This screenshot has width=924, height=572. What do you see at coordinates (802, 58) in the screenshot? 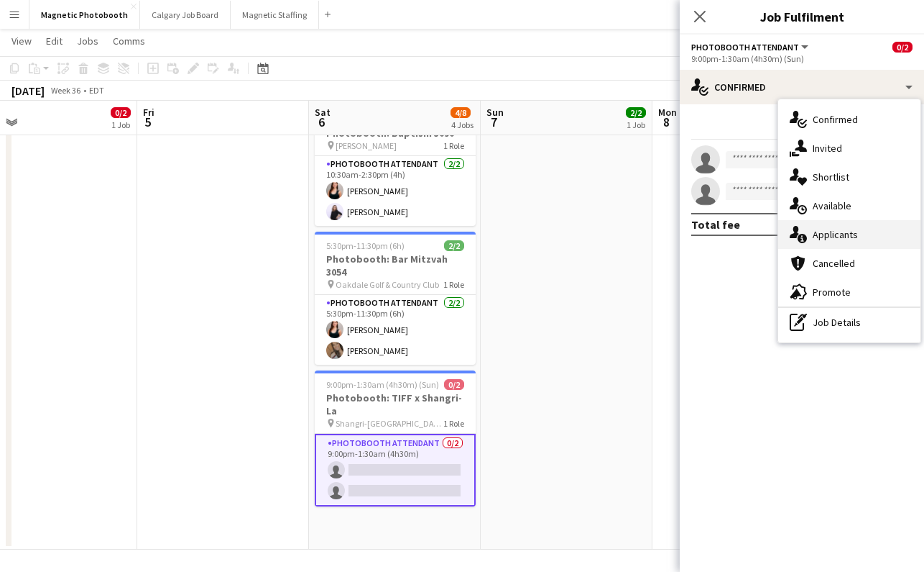
I see `div: 9:00pm-1:30am (4h30m) (Sun)` at bounding box center [802, 58].